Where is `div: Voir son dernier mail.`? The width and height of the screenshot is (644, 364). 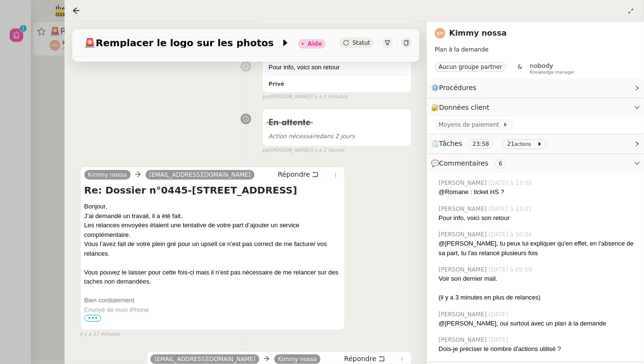
div: Voir son dernier mail. is located at coordinates (537, 279).